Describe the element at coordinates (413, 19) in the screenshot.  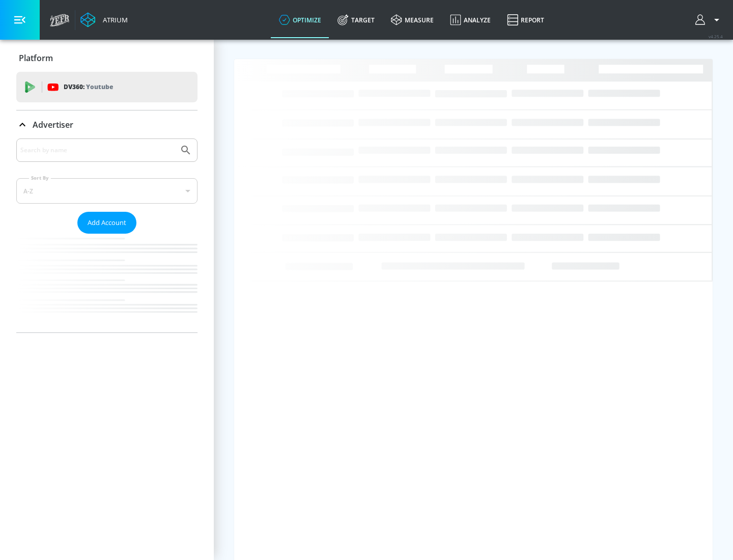
I see `a: measure` at that location.